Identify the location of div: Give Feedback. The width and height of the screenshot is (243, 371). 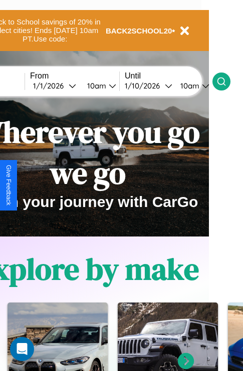
(9, 185).